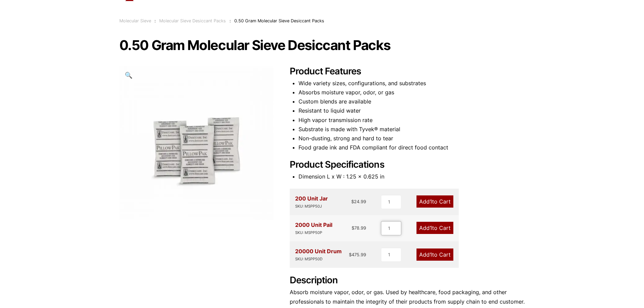 The height and width of the screenshot is (308, 644). What do you see at coordinates (412, 148) in the screenshot?
I see `li: Food grade ink and FDA compliant for direct food contact` at bounding box center [412, 148].